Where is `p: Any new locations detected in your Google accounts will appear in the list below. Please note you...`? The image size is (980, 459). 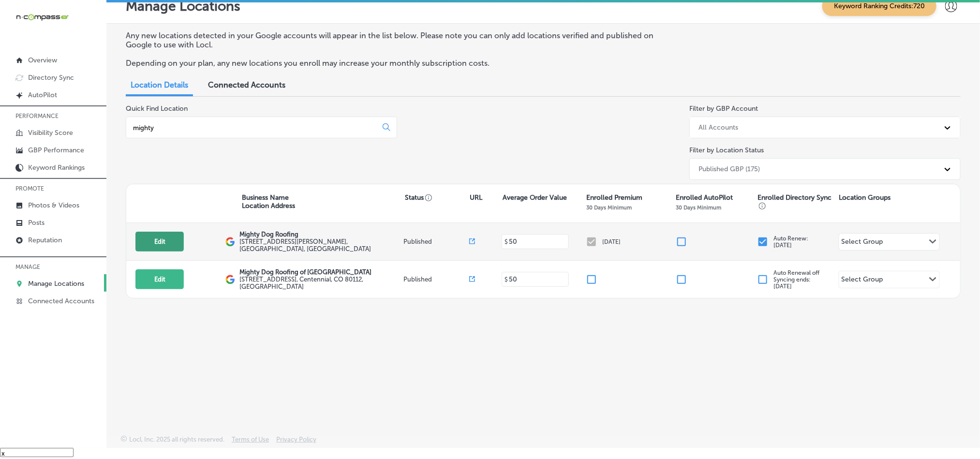 p: Any new locations detected in your Google accounts will appear in the list below. Please note you... is located at coordinates (397, 40).